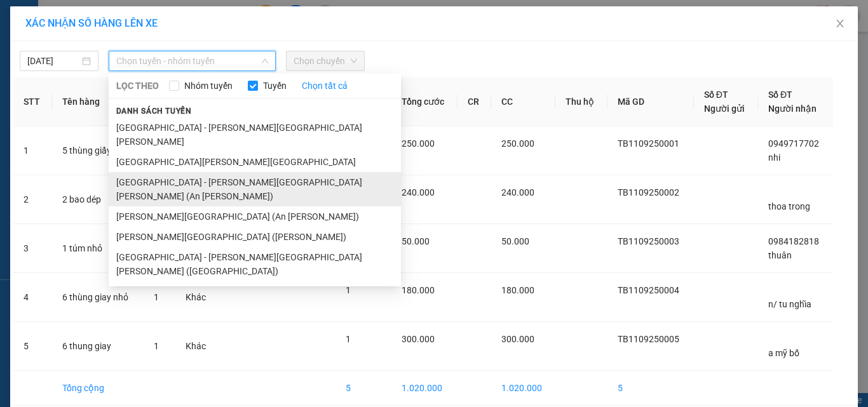 The image size is (868, 407). I want to click on span: Người gửi, so click(725, 108).